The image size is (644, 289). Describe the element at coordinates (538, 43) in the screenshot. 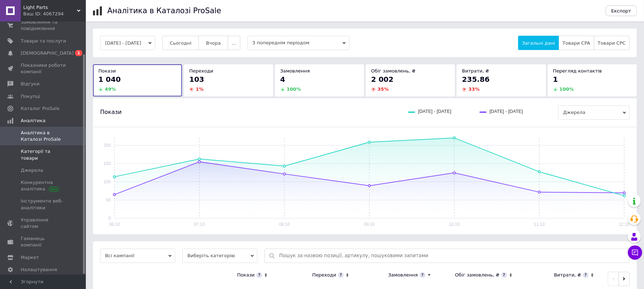

I see `button: Загальні дані` at that location.